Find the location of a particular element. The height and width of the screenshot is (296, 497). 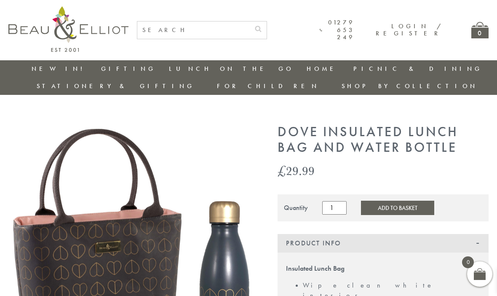

h1: Dove Insulated Lunch Bag and Water Bottle is located at coordinates (383, 140).